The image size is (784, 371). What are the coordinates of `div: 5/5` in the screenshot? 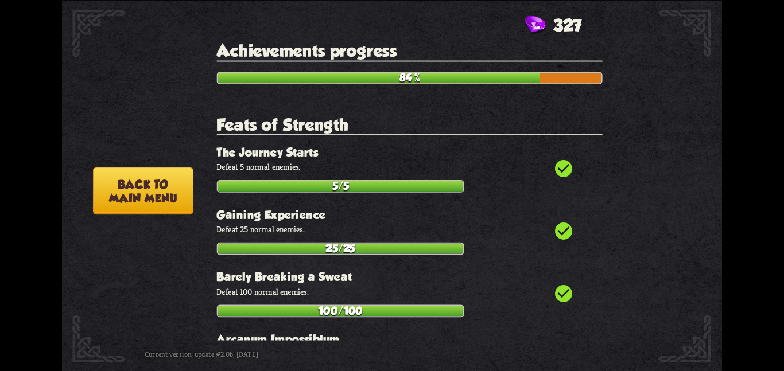 It's located at (340, 186).